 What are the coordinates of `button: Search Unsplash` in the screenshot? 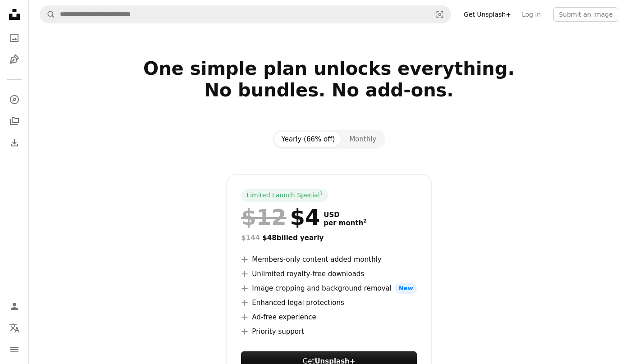 It's located at (48, 14).